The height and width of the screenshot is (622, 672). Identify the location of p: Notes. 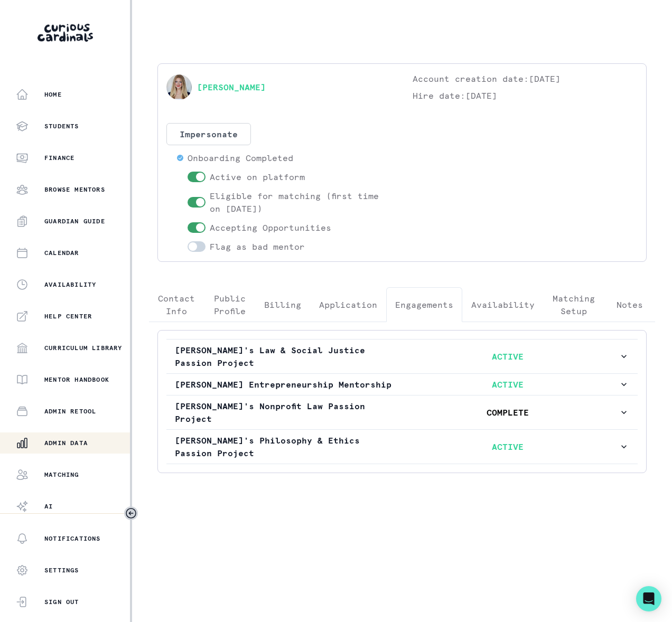
(630, 305).